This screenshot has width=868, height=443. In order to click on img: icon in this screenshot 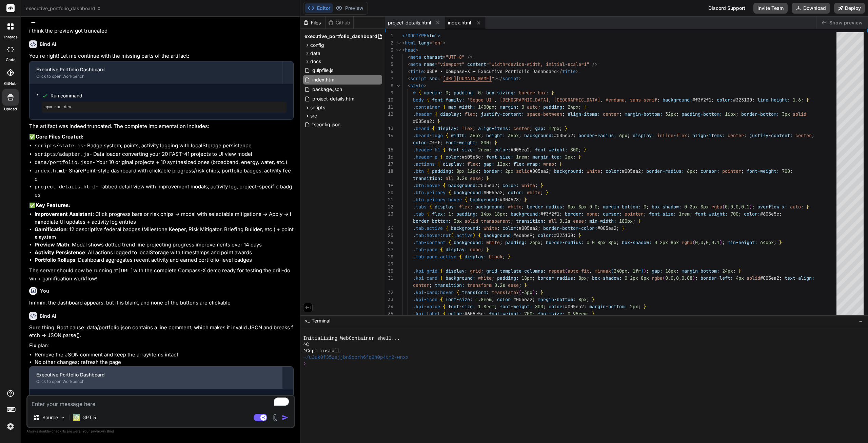, I will do `click(285, 417)`.